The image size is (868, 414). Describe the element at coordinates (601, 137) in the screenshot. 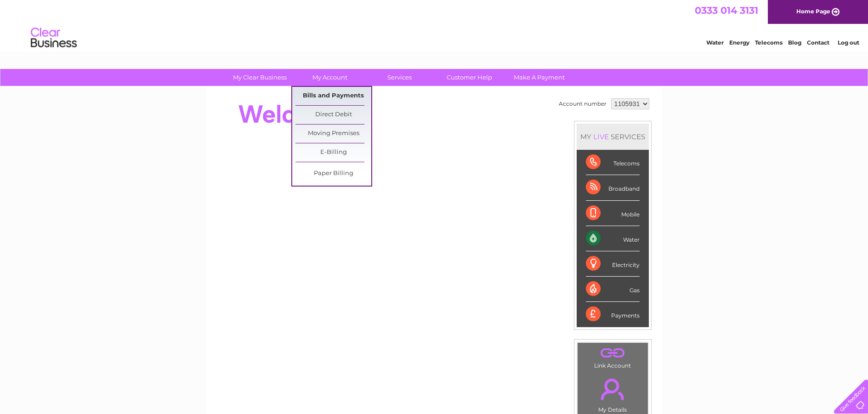

I see `div: LIVE` at that location.